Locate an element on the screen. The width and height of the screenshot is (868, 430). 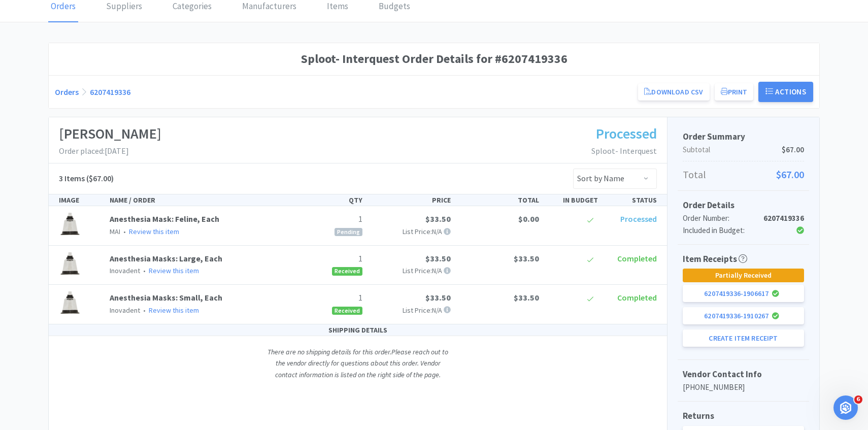
a: Download CSV is located at coordinates (674, 92).